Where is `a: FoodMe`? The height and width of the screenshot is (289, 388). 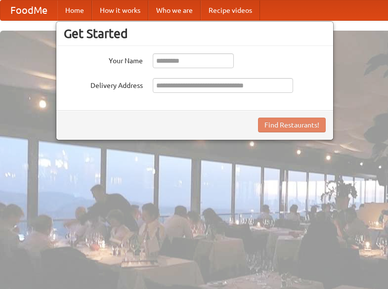
a: FoodMe is located at coordinates (29, 10).